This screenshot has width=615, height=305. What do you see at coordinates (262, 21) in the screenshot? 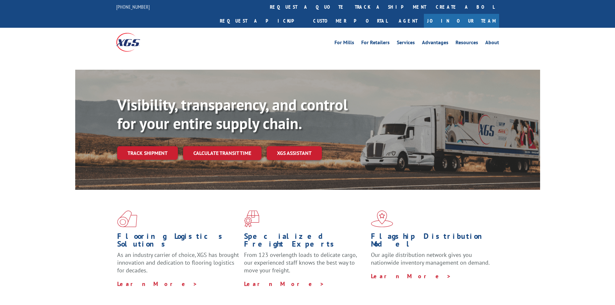
I see `a: Request a pickup` at bounding box center [262, 21].